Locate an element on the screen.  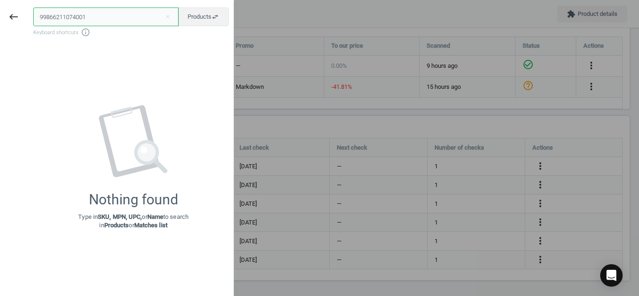
button: Close is located at coordinates (167, 17).